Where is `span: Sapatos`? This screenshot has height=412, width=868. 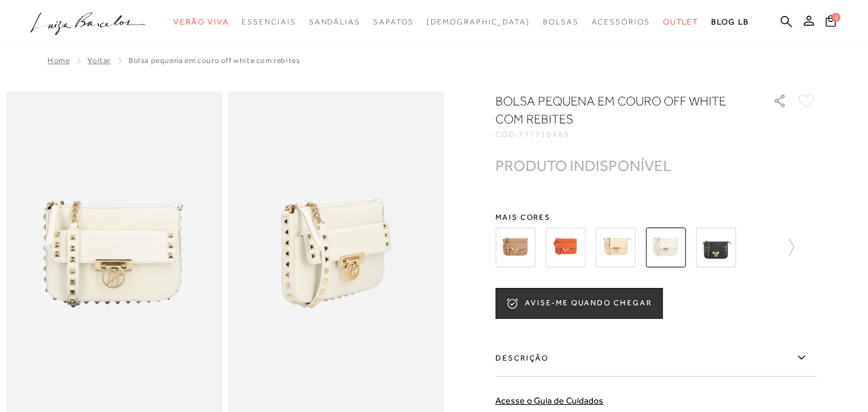 span: Sapatos is located at coordinates (393, 22).